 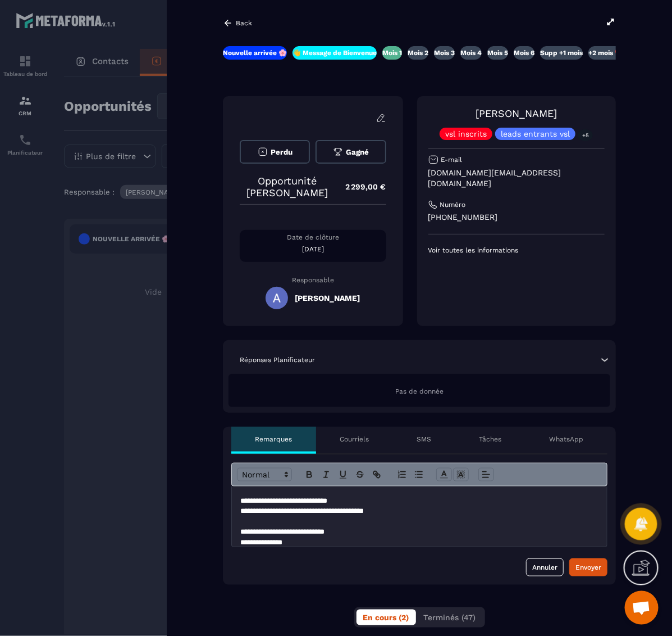 What do you see at coordinates (387, 617) in the screenshot?
I see `button: En cours (2)` at bounding box center [387, 617].